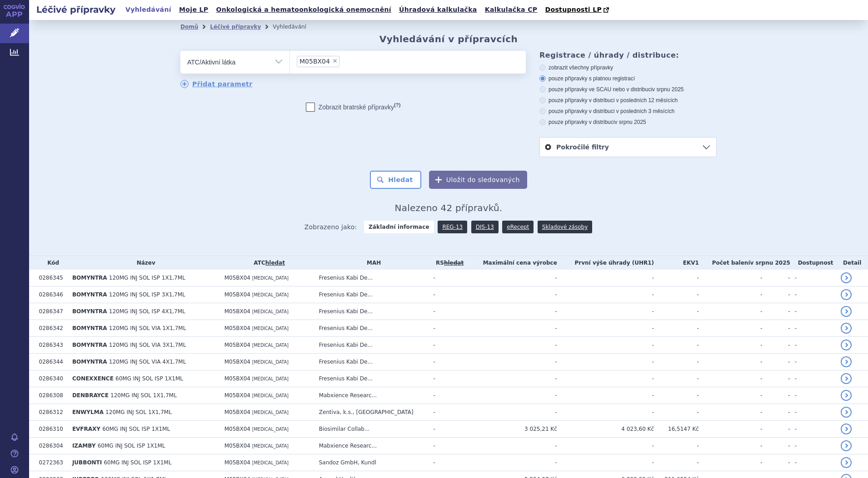 This screenshot has height=478, width=868. What do you see at coordinates (628, 68) in the screenshot?
I see `label: zobrazit všechny přípravky` at bounding box center [628, 68].